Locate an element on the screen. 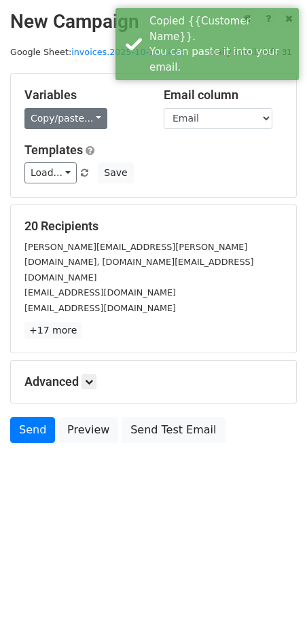 This screenshot has height=644, width=307. small: Google Sheet: is located at coordinates (97, 52).